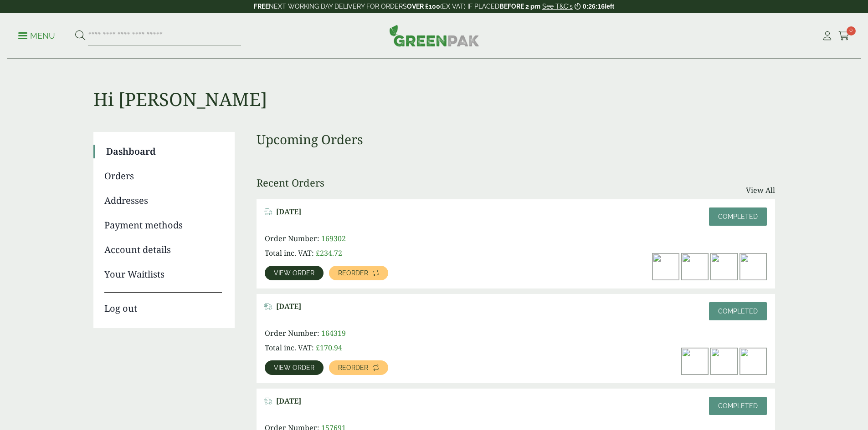  I want to click on i: My Account, so click(827, 36).